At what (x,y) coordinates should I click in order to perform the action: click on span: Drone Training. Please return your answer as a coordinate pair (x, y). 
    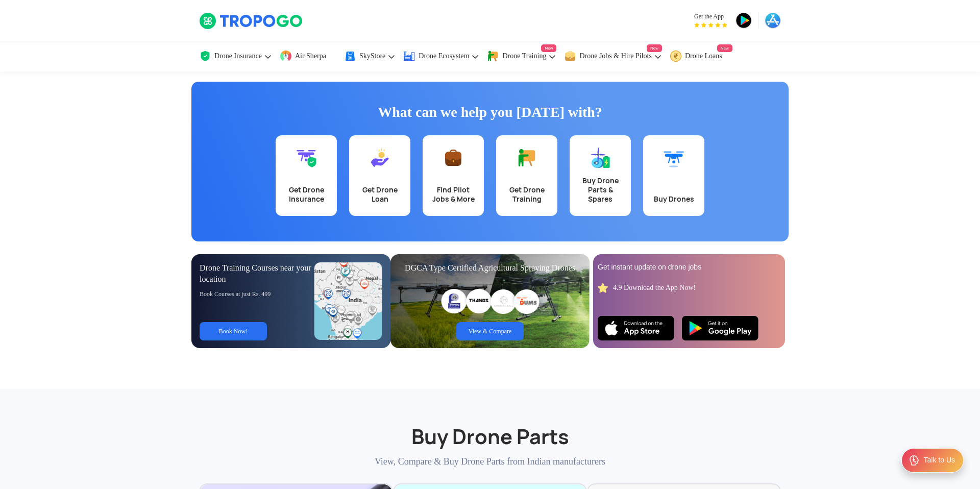
    Looking at the image, I should click on (524, 56).